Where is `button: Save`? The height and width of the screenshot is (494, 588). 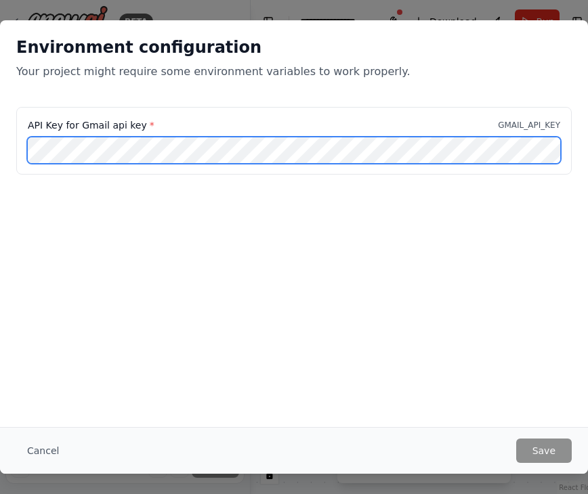
button: Save is located at coordinates (544, 451).